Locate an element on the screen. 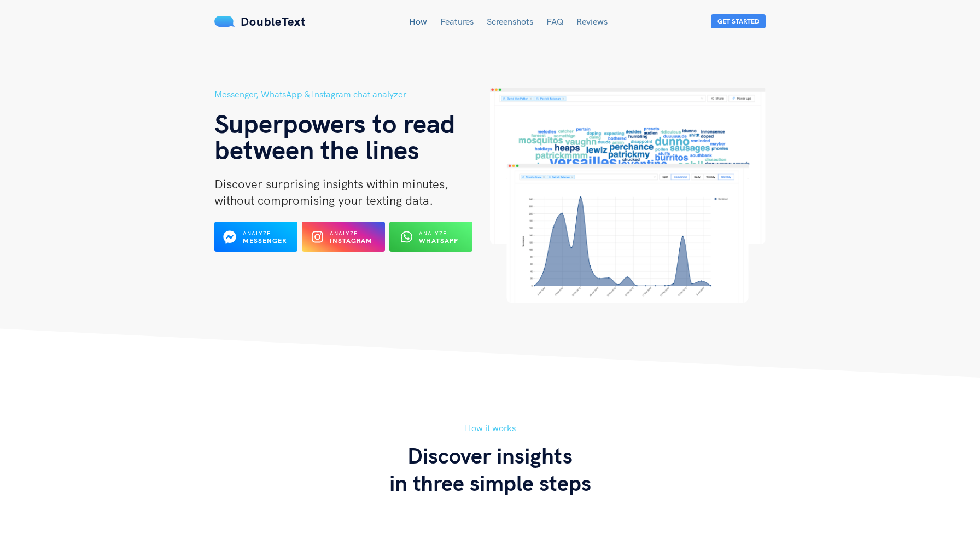 The image size is (980, 533). h5: How it works is located at coordinates (490, 427).